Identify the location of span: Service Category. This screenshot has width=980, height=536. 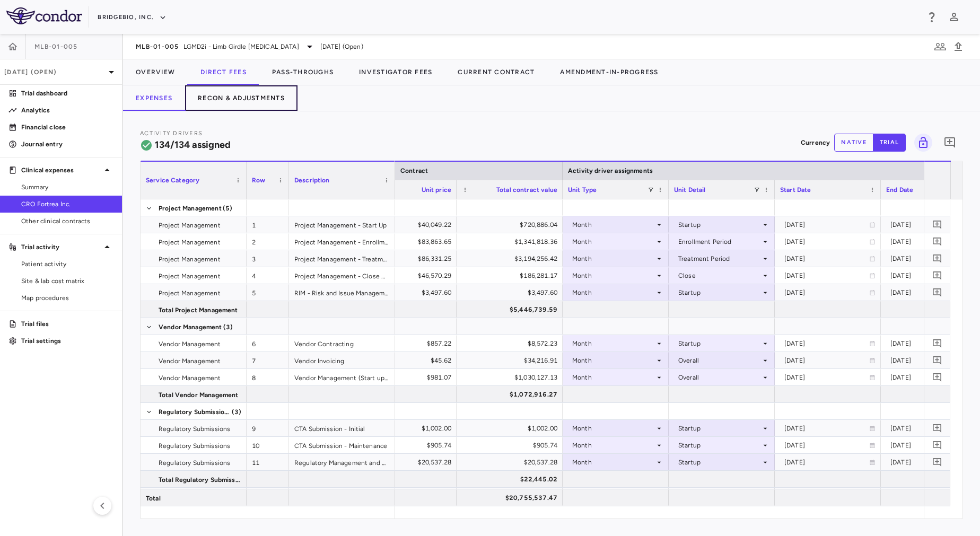
(172, 180).